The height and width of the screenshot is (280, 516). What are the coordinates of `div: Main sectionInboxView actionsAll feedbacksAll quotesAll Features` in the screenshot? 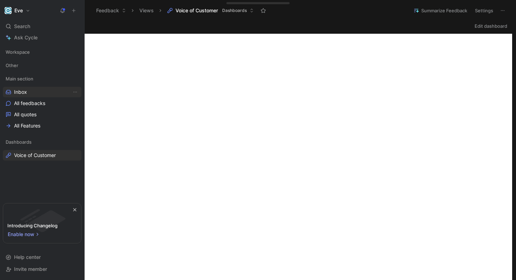 It's located at (42, 102).